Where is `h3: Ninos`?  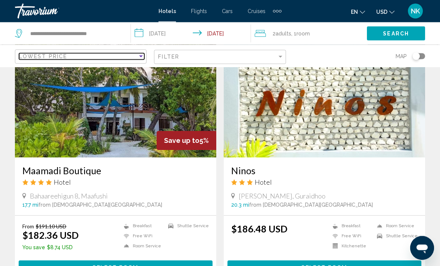 h3: Ninos is located at coordinates (324, 171).